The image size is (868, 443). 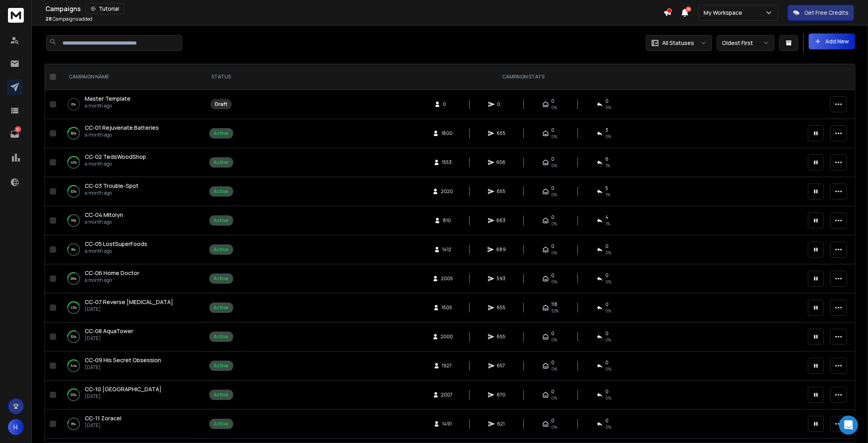 I want to click on a: CC-11 Zoracel, so click(x=103, y=418).